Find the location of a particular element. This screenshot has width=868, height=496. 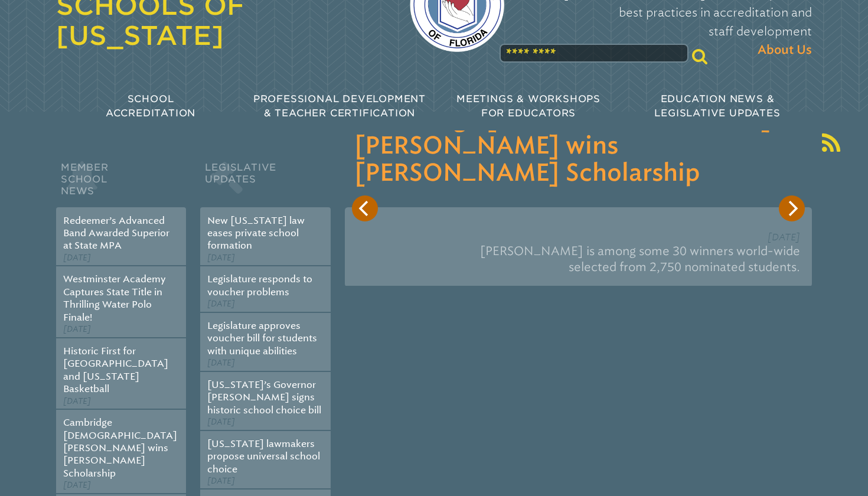

h2: Member School News is located at coordinates (121, 183).